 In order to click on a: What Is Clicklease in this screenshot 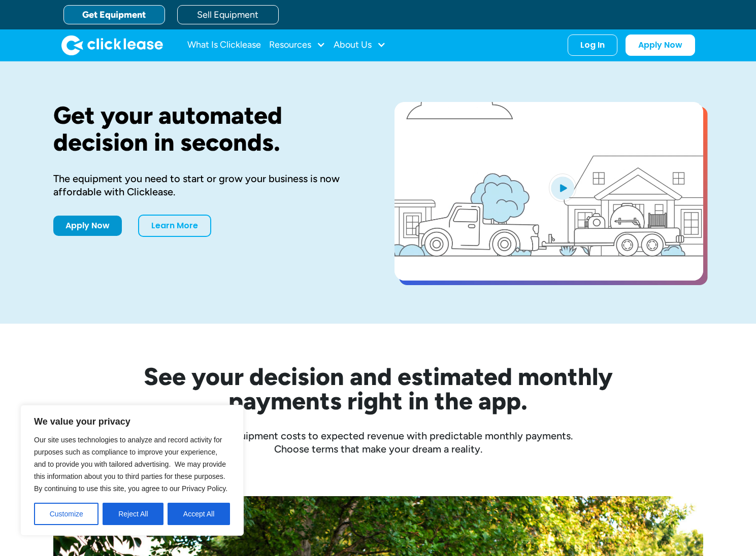, I will do `click(224, 45)`.